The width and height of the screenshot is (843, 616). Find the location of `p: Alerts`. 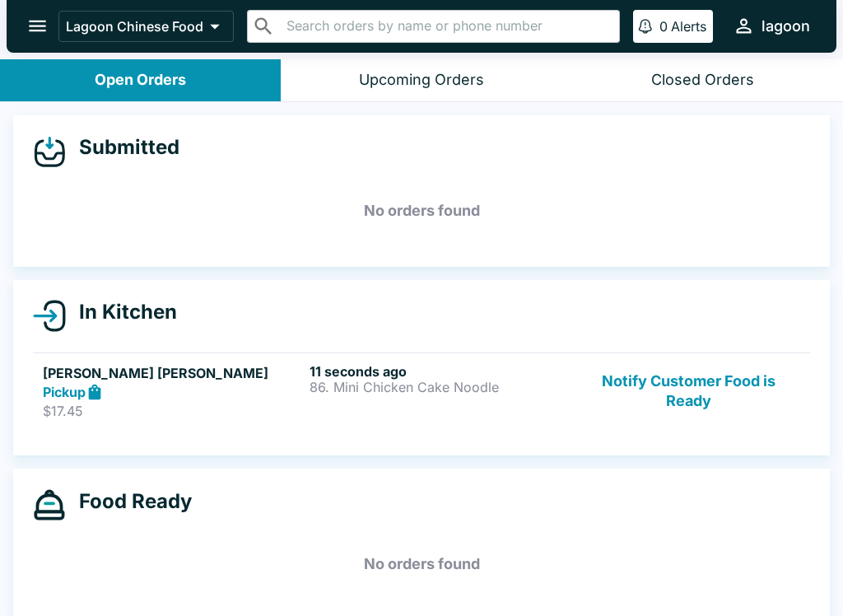

p: Alerts is located at coordinates (688, 26).